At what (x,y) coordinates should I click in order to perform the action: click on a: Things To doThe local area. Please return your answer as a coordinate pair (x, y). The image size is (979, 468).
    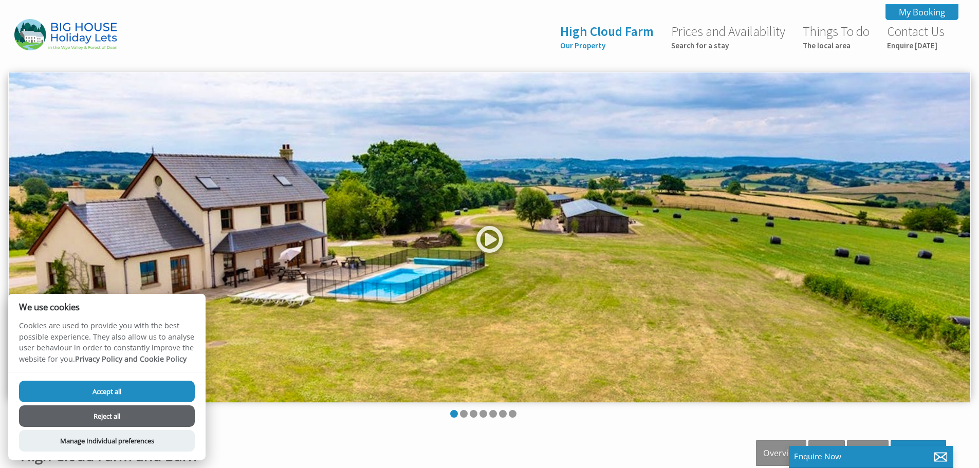
    Looking at the image, I should click on (836, 36).